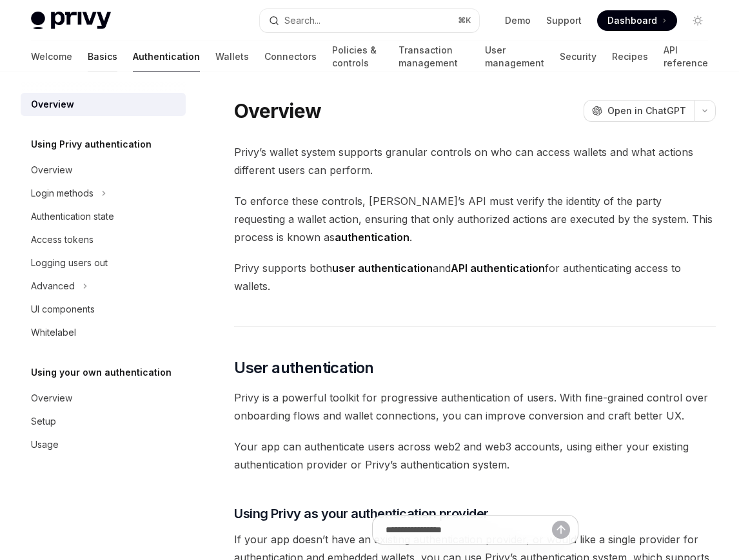  Describe the element at coordinates (630, 57) in the screenshot. I see `a: Recipes` at that location.